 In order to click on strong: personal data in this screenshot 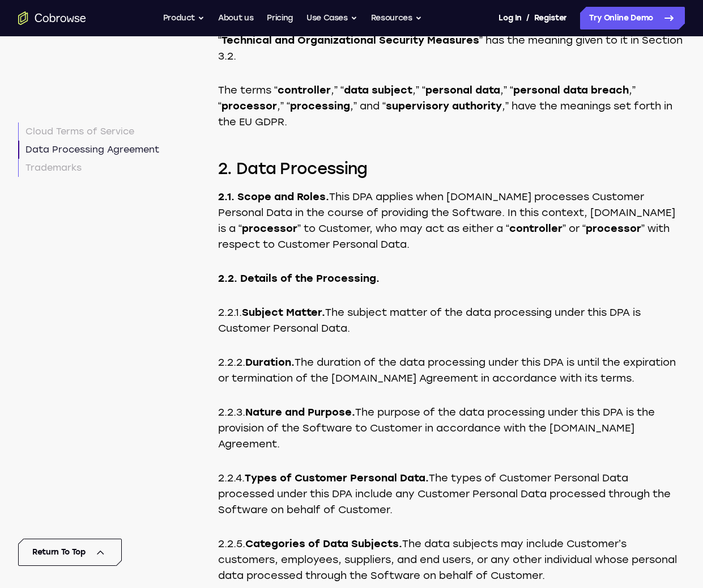, I will do `click(463, 90)`.